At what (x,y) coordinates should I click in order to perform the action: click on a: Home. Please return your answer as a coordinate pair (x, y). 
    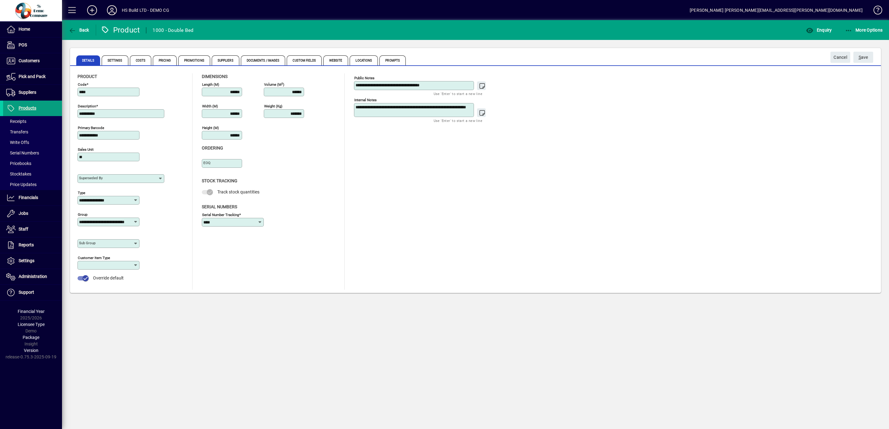
    Looking at the image, I should click on (33, 29).